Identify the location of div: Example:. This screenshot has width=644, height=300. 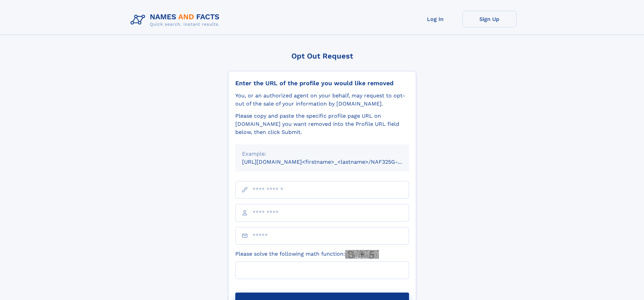
(322, 154).